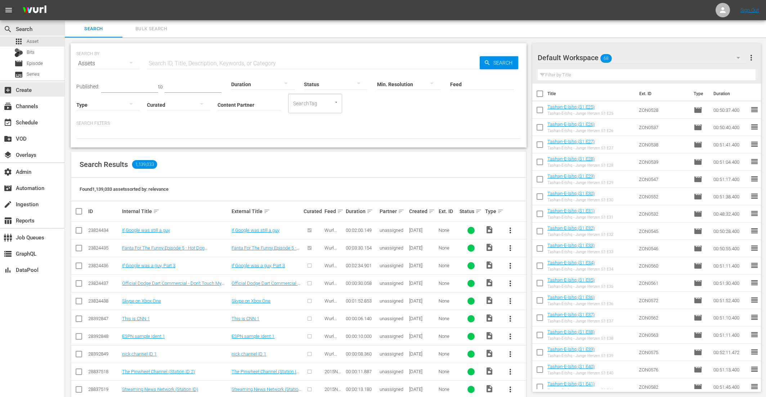 The image size is (766, 397). What do you see at coordinates (571, 193) in the screenshot?
I see `a: Tashan-E-Ishq (S1 E30)` at bounding box center [571, 193].